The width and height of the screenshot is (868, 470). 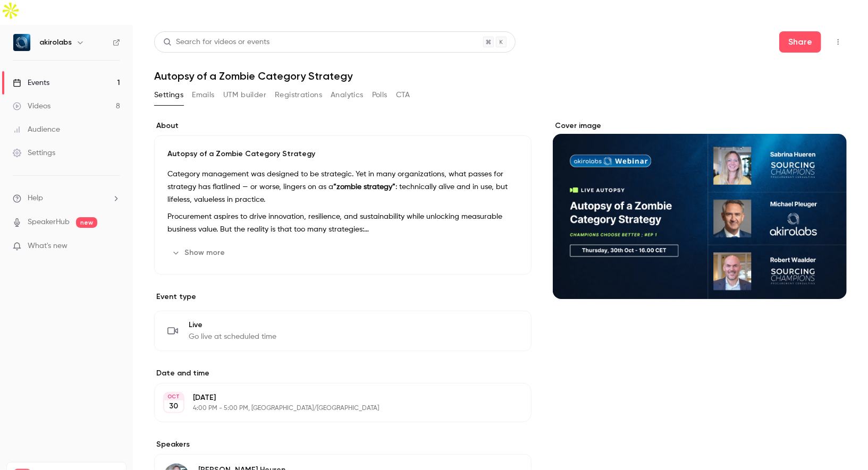 What do you see at coordinates (343, 373) in the screenshot?
I see `label: Date and time` at bounding box center [343, 373].